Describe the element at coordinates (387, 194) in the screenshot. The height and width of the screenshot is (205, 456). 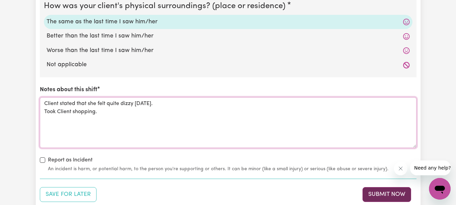
I see `button: Submit your job report` at that location.